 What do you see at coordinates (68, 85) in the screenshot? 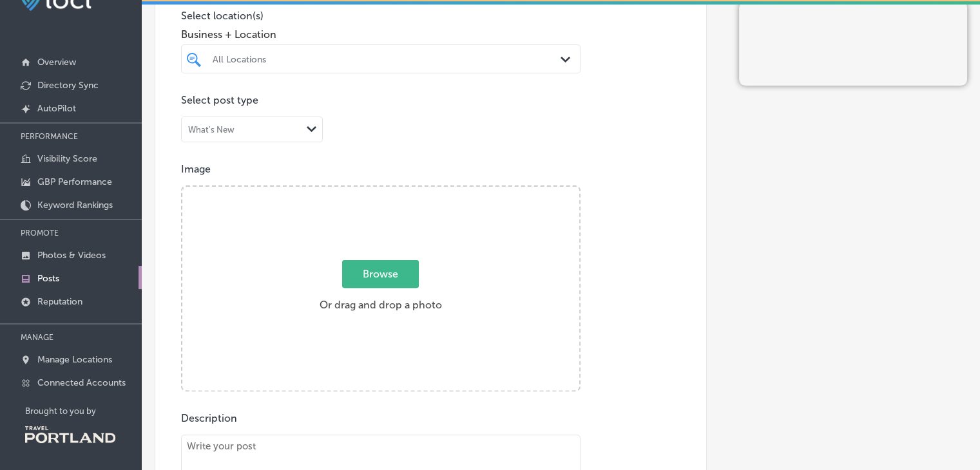
I see `p: Directory Sync` at bounding box center [68, 85].